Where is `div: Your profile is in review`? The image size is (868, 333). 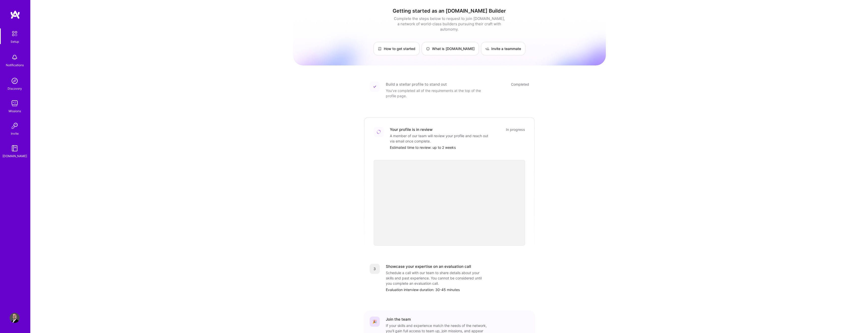
div: Your profile is in review is located at coordinates (411, 129).